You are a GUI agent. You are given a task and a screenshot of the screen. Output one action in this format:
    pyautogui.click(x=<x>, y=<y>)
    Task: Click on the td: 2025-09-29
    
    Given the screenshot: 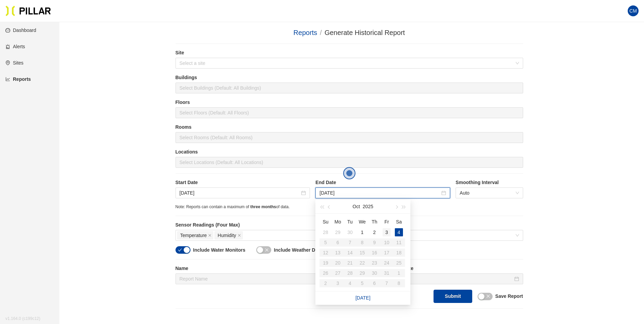 What is the action you would take?
    pyautogui.click(x=338, y=232)
    